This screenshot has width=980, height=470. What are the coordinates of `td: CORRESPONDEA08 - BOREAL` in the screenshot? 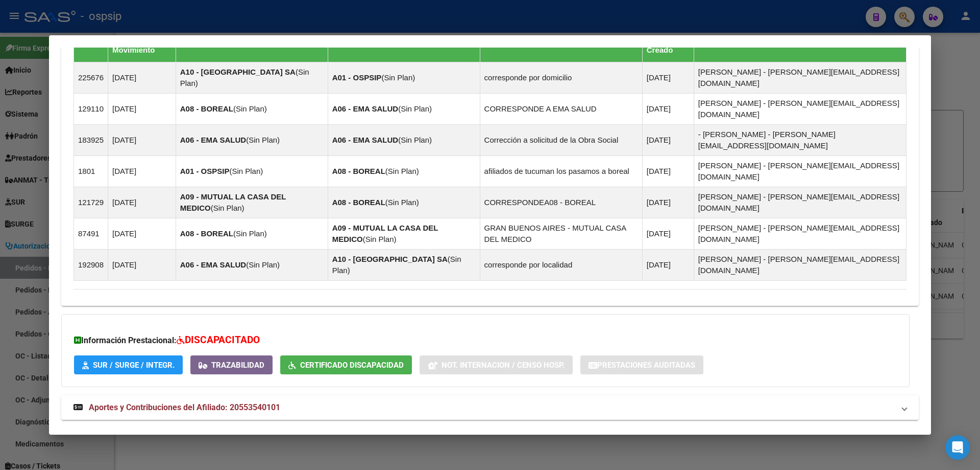 It's located at (561, 202).